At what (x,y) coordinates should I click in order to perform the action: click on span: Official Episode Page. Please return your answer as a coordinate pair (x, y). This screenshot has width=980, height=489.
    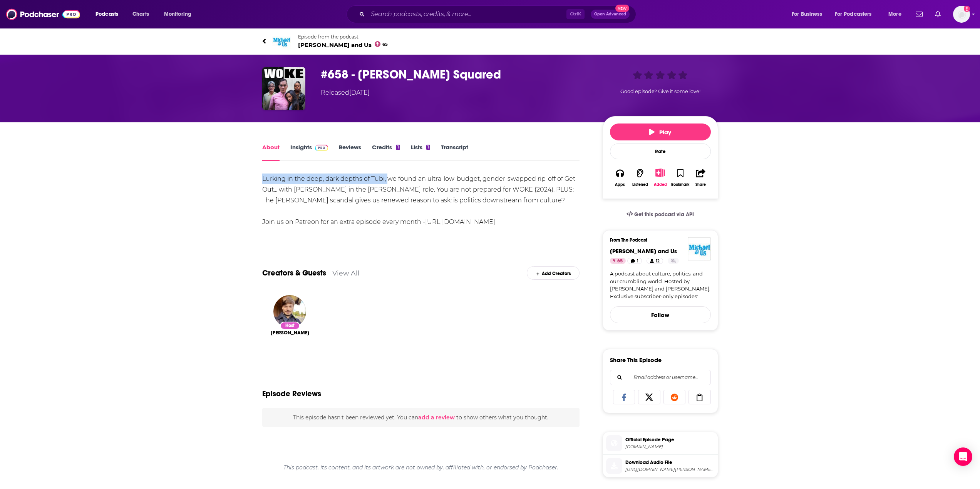
    Looking at the image, I should click on (670, 439).